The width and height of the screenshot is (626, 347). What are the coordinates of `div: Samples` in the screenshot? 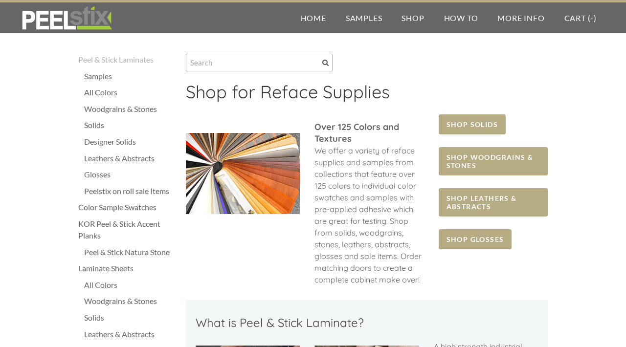 It's located at (130, 76).